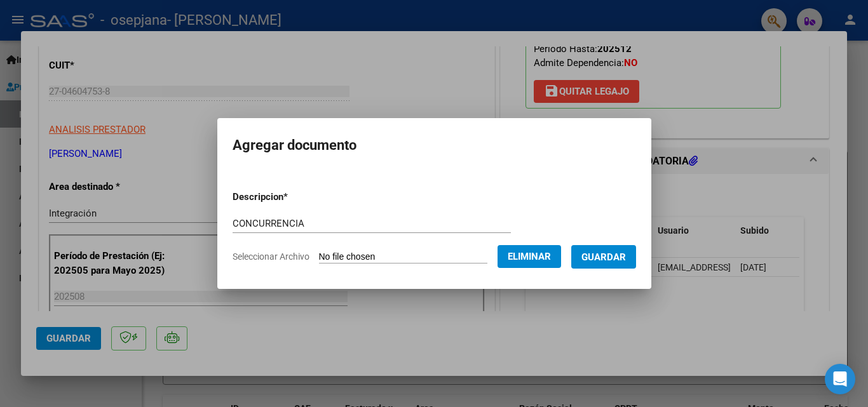  What do you see at coordinates (604, 257) in the screenshot?
I see `button: Guardar` at bounding box center [604, 257].